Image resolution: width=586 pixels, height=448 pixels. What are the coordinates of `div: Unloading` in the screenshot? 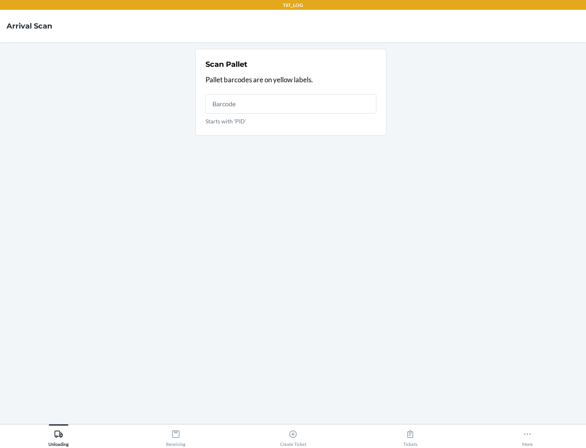 It's located at (59, 437).